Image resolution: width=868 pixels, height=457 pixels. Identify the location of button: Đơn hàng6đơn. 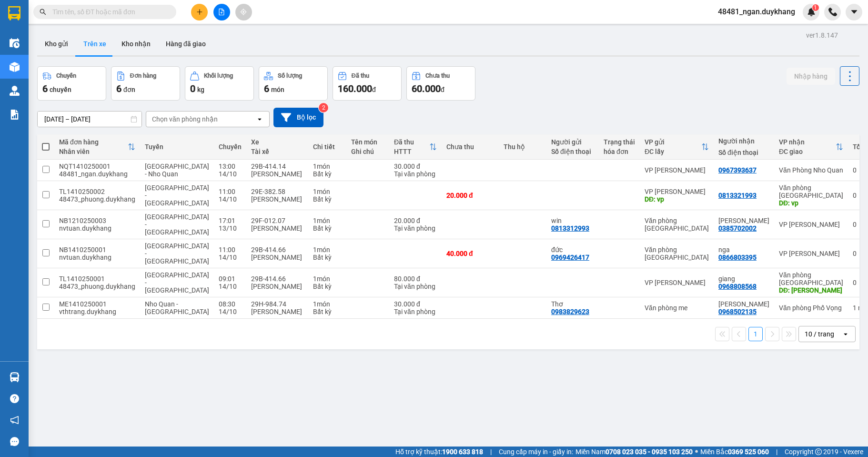
(145, 84).